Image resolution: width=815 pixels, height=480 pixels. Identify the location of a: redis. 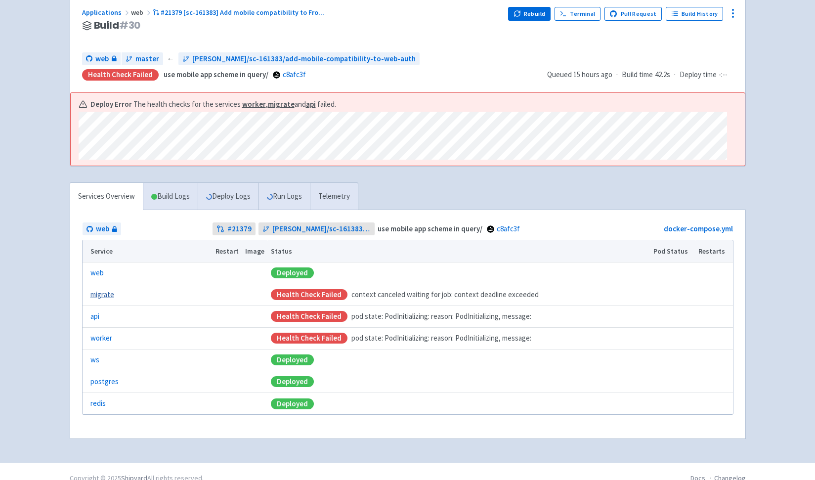
(98, 403).